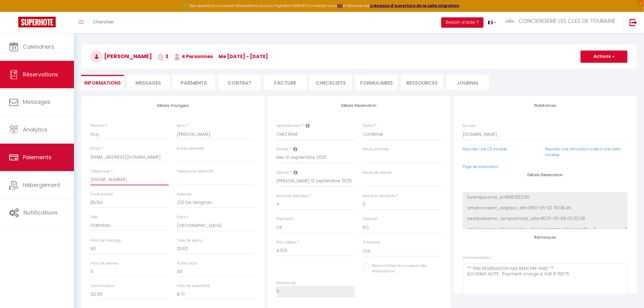  Describe the element at coordinates (462, 22) in the screenshot. I see `button: Besoin d'aide ?` at that location.